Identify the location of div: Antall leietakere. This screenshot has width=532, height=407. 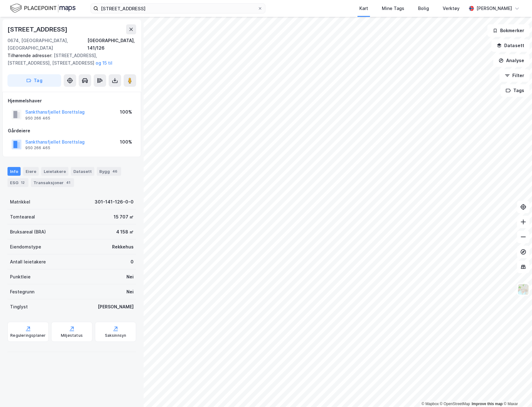
(28, 262).